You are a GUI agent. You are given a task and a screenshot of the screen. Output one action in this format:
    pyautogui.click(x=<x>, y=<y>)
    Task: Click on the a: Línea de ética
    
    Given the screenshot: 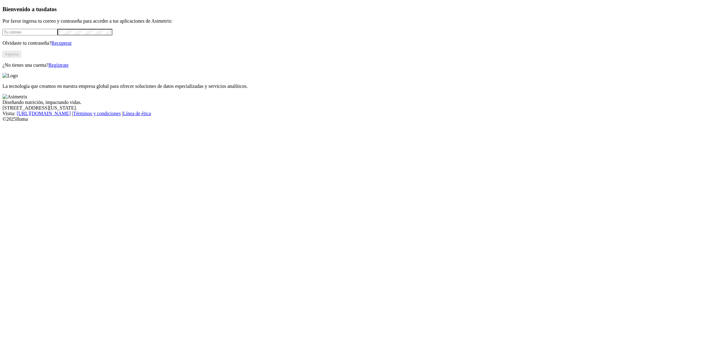 What is the action you would take?
    pyautogui.click(x=137, y=113)
    